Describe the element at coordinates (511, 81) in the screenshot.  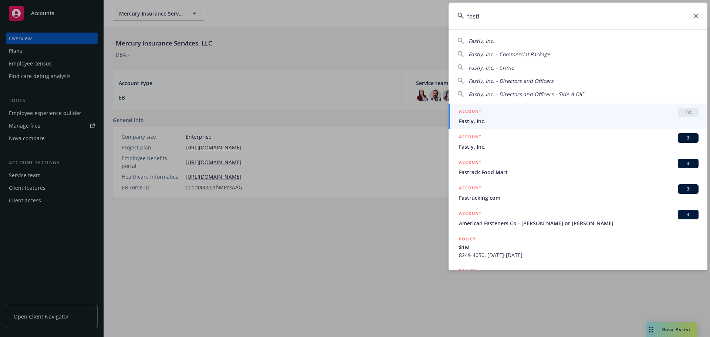
I see `span: Fastly, Inc. - Directors and Officers` at that location.